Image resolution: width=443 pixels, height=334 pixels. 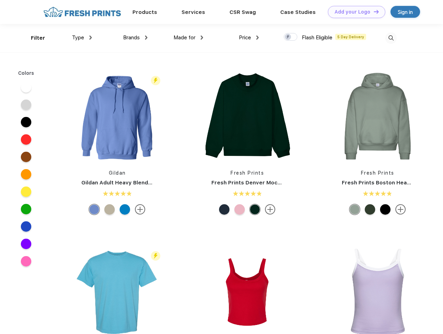 I want to click on span: Flash Eligible, so click(x=317, y=38).